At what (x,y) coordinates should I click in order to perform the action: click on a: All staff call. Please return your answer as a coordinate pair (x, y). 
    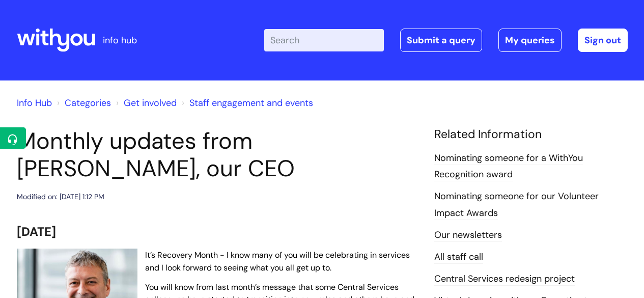
    Looking at the image, I should click on (459, 257).